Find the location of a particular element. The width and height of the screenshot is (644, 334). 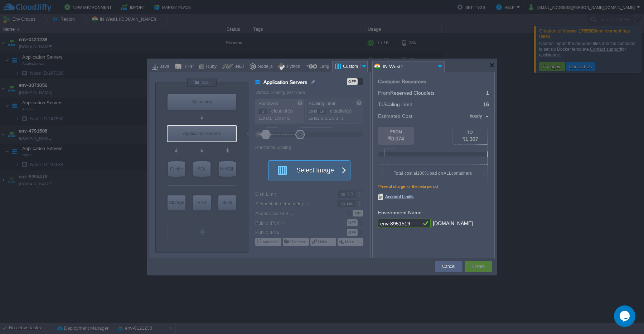

div: Elastic VPS is located at coordinates (202, 203).